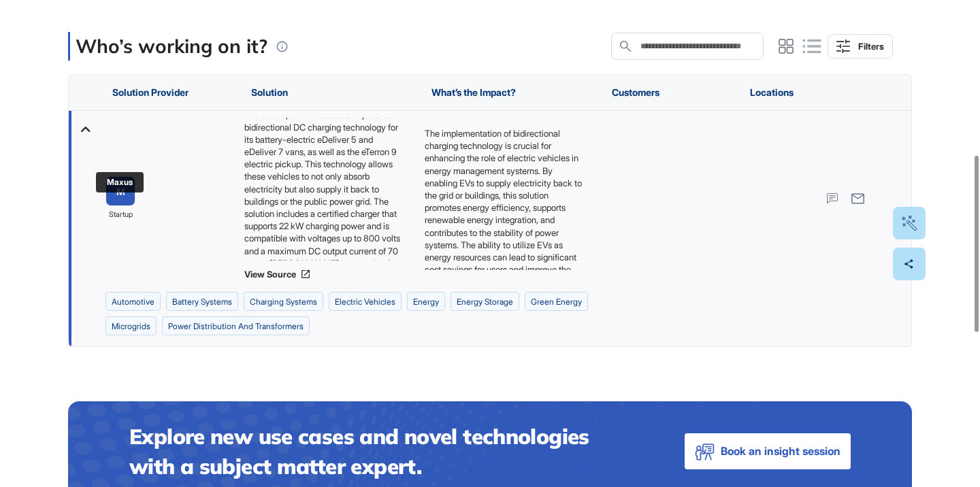  What do you see at coordinates (871, 46) in the screenshot?
I see `div: Filters` at bounding box center [871, 46].